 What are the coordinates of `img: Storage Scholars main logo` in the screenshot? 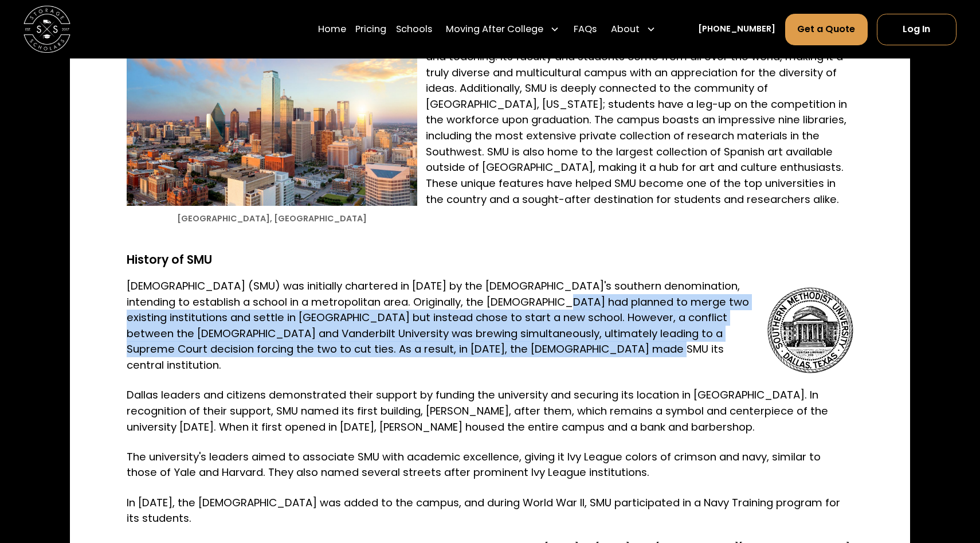 It's located at (47, 29).